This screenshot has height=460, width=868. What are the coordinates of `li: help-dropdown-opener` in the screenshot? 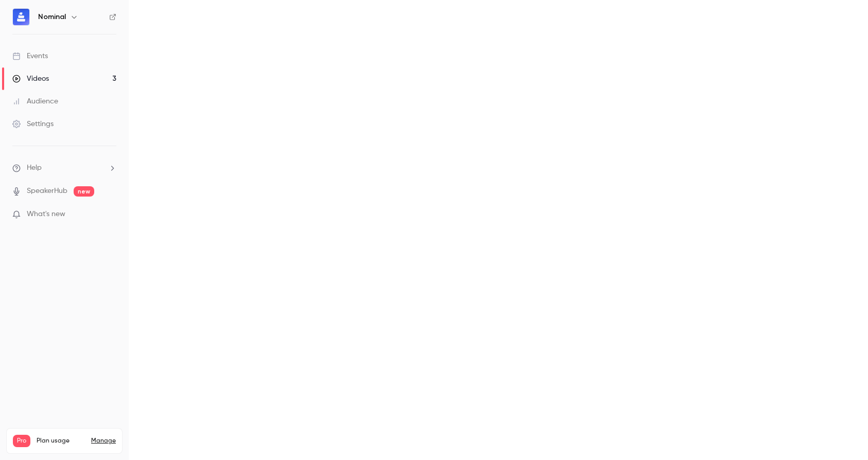 It's located at (64, 167).